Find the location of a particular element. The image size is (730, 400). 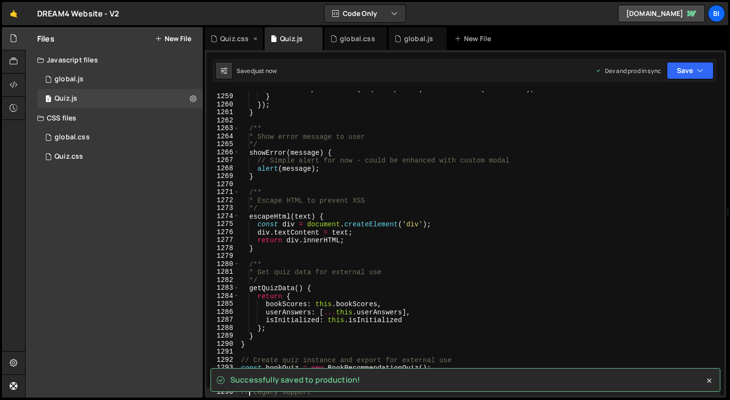

button: Code Only is located at coordinates (365, 14).